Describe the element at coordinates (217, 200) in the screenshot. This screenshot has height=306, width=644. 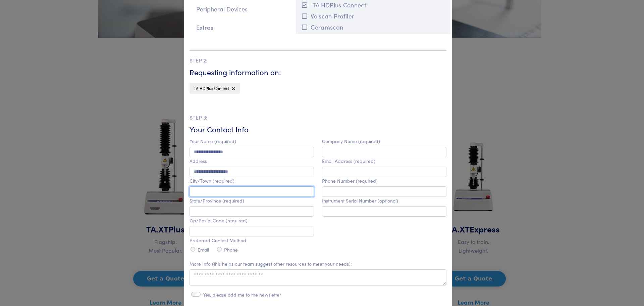
I see `label: State/Province (required)` at that location.